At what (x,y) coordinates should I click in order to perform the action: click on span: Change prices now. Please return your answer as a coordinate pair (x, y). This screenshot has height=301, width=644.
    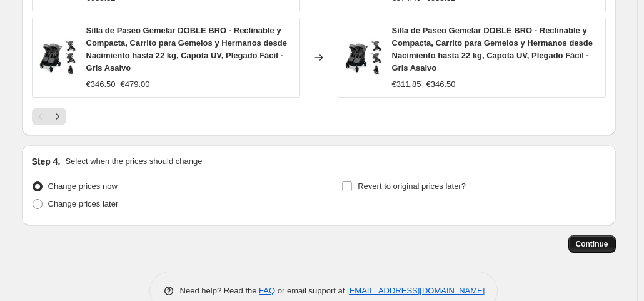
    Looking at the image, I should click on (83, 185).